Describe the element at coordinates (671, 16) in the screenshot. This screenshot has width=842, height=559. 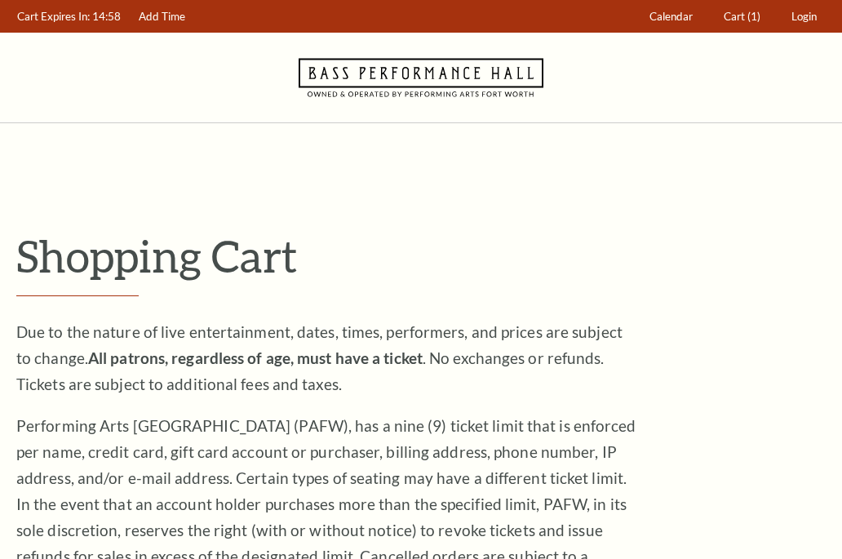
I see `a: Calendar` at that location.